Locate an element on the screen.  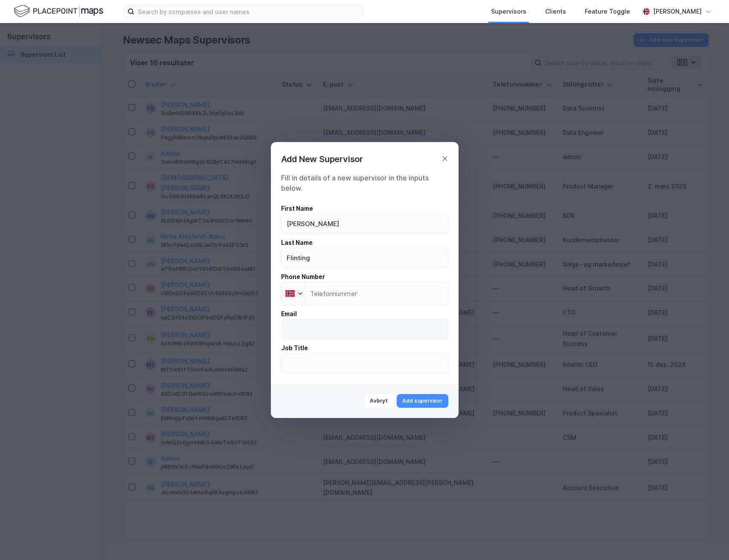
div: Last Name is located at coordinates (365, 242).